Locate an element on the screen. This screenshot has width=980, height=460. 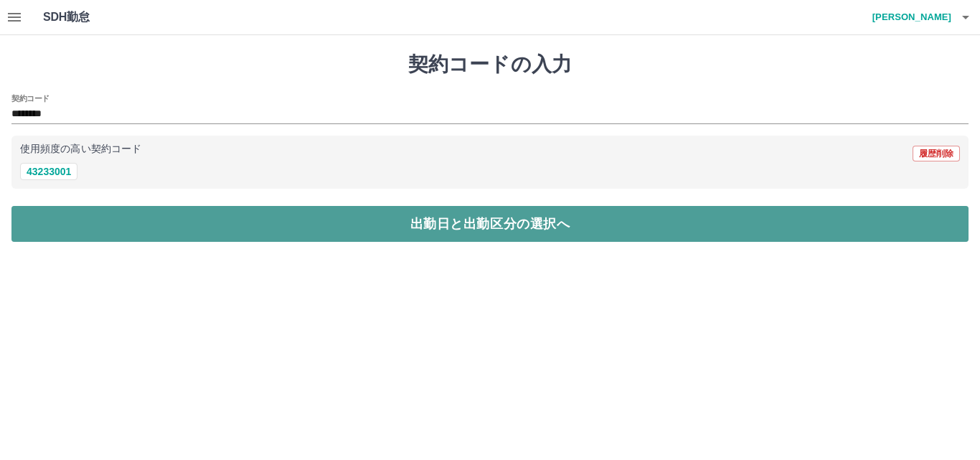
button: 履歴削除 is located at coordinates (936, 154).